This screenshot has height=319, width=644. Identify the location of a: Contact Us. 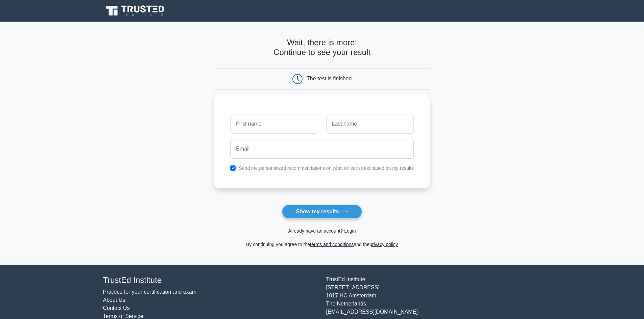
(116, 308).